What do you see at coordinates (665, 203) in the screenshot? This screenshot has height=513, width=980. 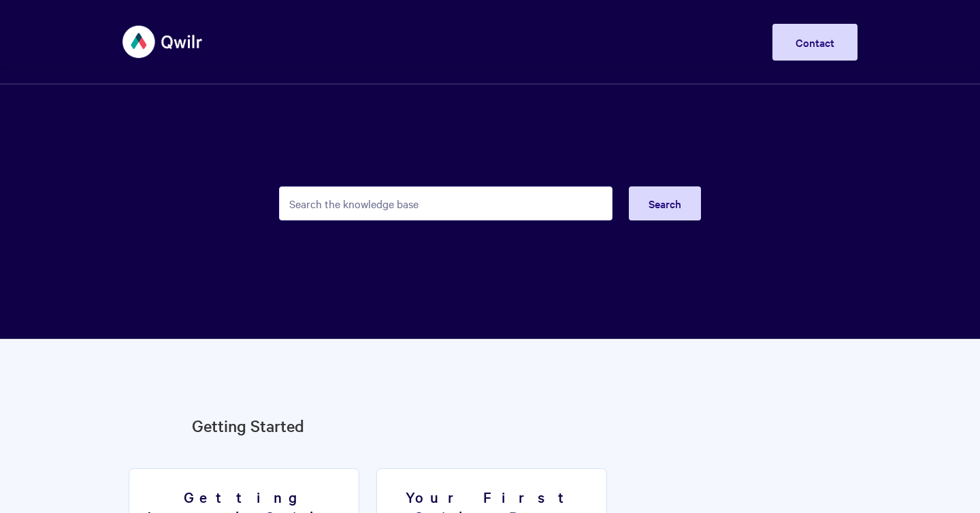 I see `button: Search` at bounding box center [665, 203].